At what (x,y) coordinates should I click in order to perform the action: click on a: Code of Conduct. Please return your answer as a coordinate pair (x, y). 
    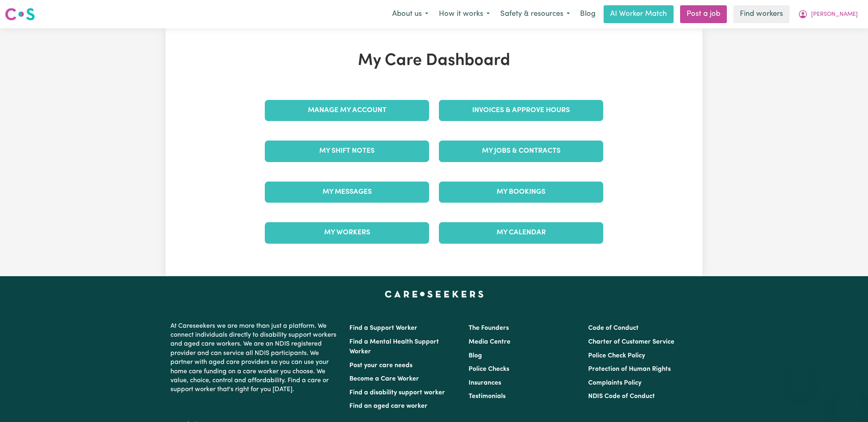
    Looking at the image, I should click on (613, 329).